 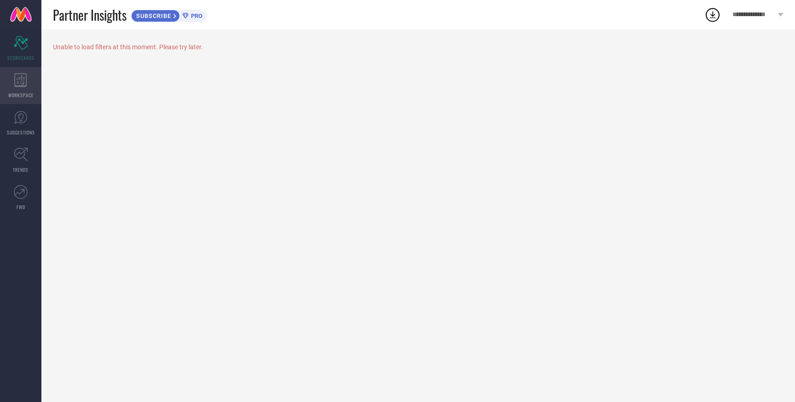 What do you see at coordinates (21, 132) in the screenshot?
I see `span: SUGGESTIONS` at bounding box center [21, 132].